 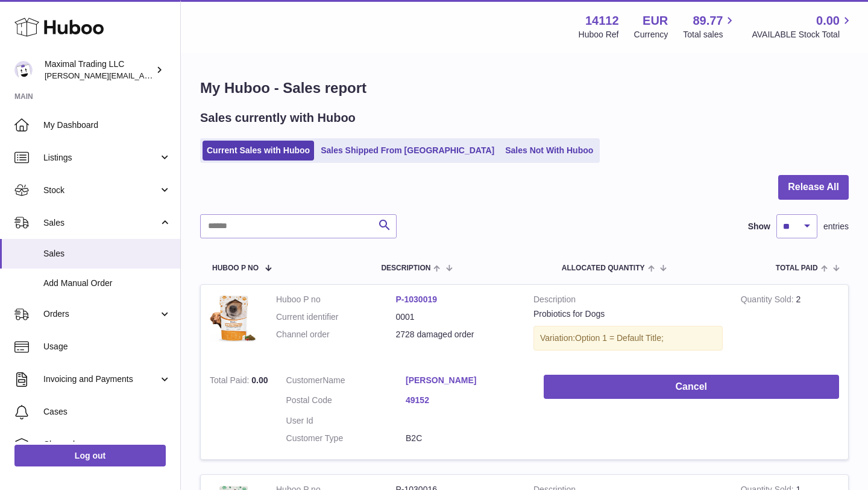 I want to click on strong: Quantity Sold, so click(x=769, y=300).